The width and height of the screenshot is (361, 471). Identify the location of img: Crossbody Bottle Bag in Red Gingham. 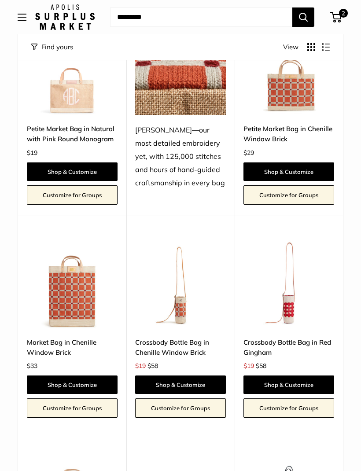
(289, 283).